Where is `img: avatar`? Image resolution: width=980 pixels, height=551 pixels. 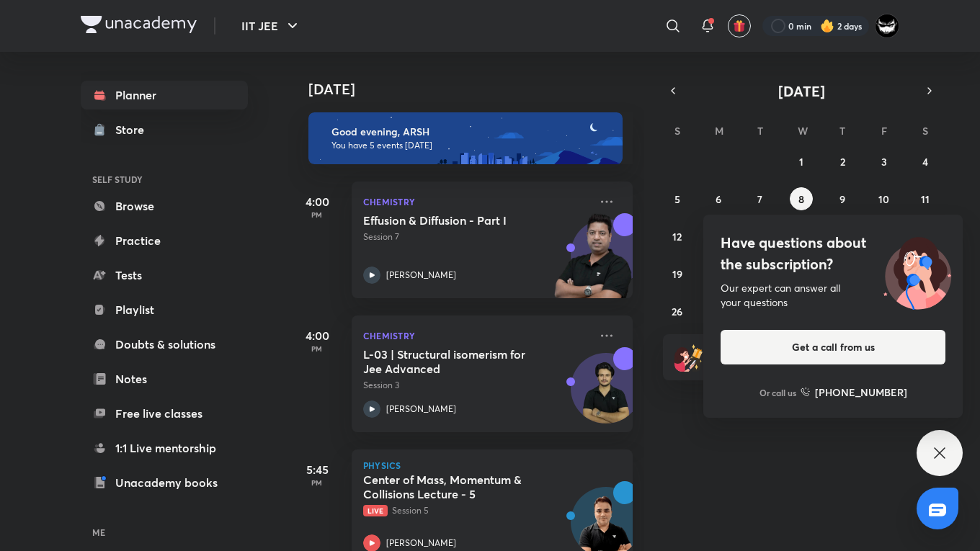 img: avatar is located at coordinates (739, 26).